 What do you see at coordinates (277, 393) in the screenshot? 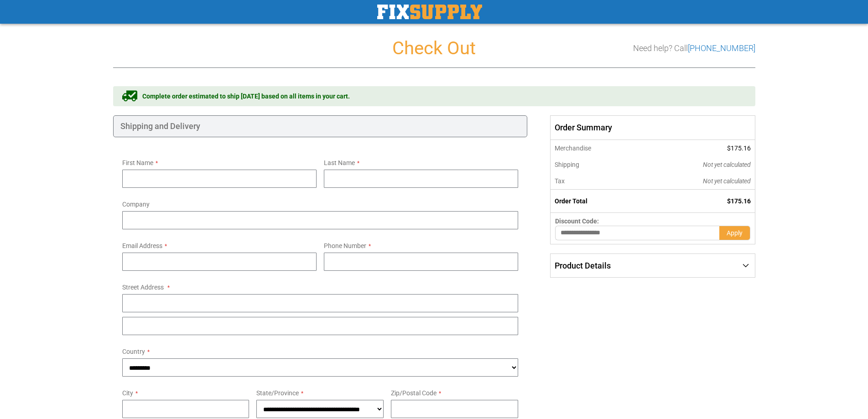
I see `span: State/Province` at bounding box center [277, 393].